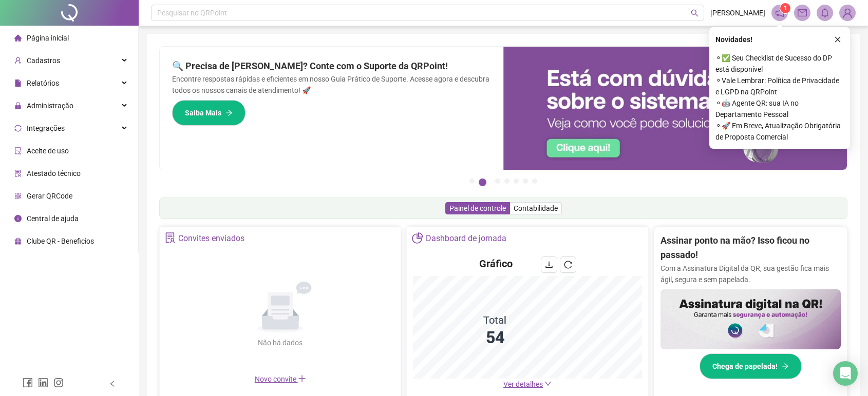  Describe the element at coordinates (203, 113) in the screenshot. I see `span: Saiba Mais` at that location.